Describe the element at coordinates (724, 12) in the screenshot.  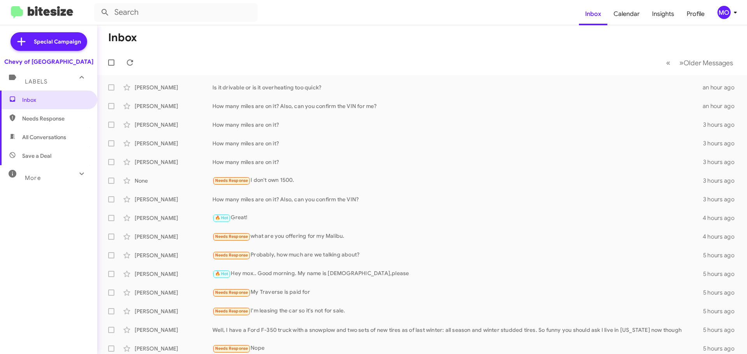
I see `div: MO` at that location.